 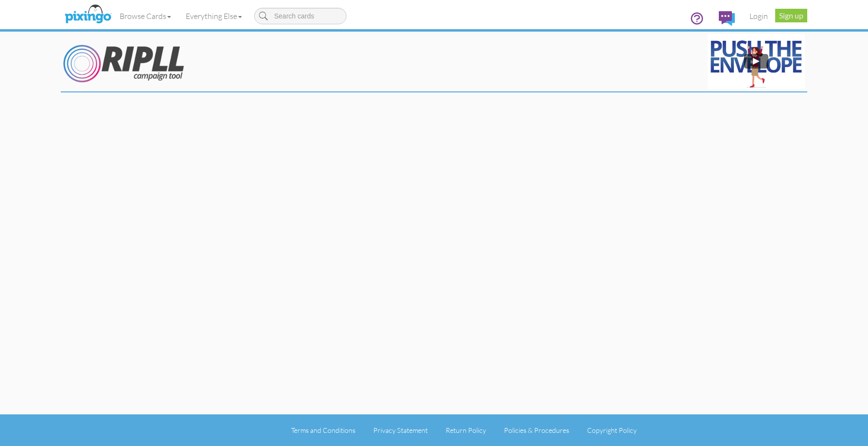 I want to click on a: Everything Else, so click(x=214, y=16).